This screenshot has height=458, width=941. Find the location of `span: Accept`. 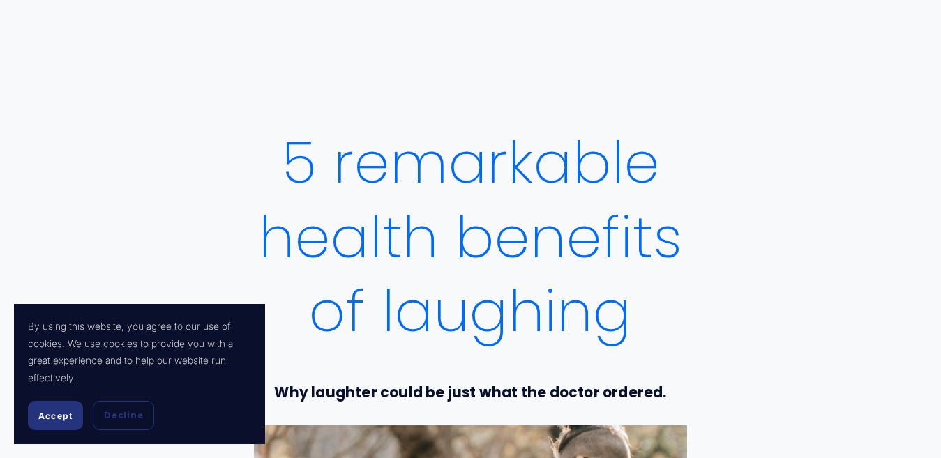

span: Accept is located at coordinates (55, 416).